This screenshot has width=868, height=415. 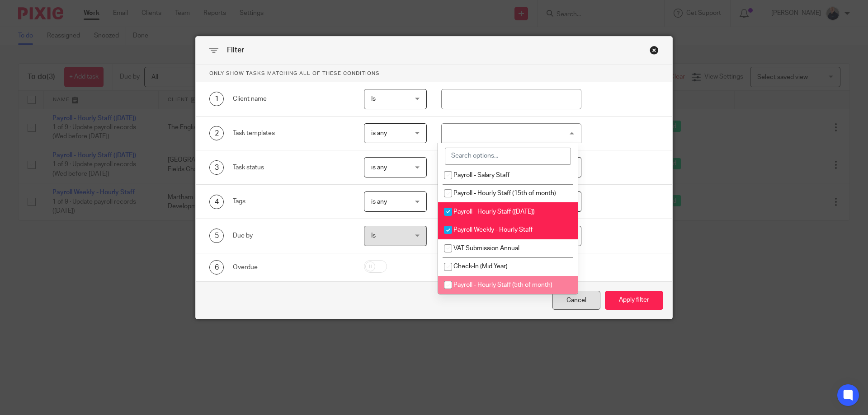 What do you see at coordinates (217, 168) in the screenshot?
I see `div: 3` at bounding box center [217, 168].